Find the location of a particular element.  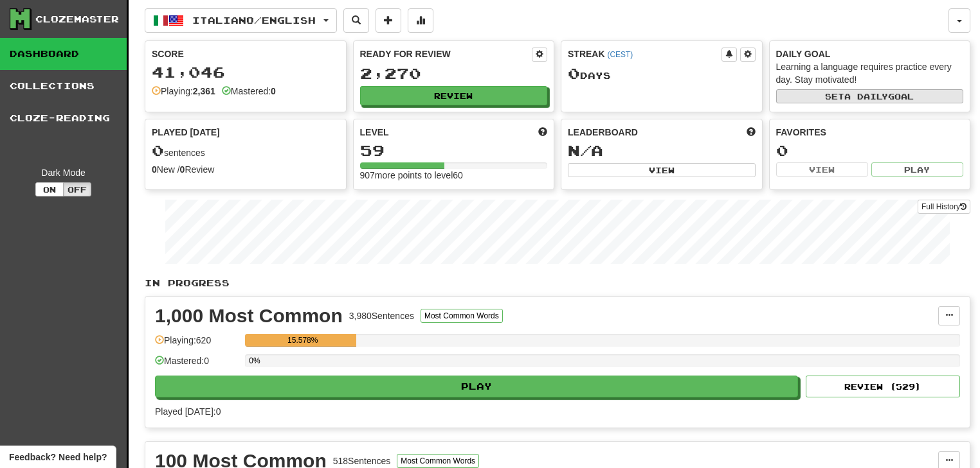

div: 59 is located at coordinates (454, 150).